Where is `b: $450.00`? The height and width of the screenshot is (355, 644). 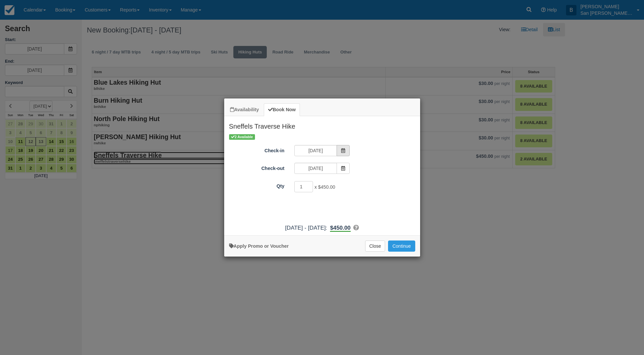 b: $450.00 is located at coordinates (340, 228).